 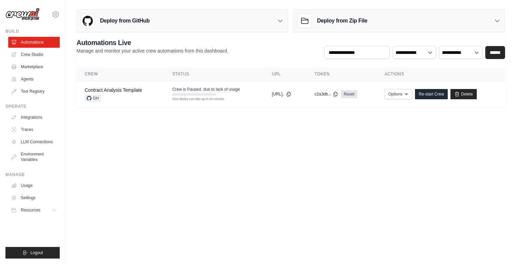 I want to click on a: Automations, so click(x=34, y=42).